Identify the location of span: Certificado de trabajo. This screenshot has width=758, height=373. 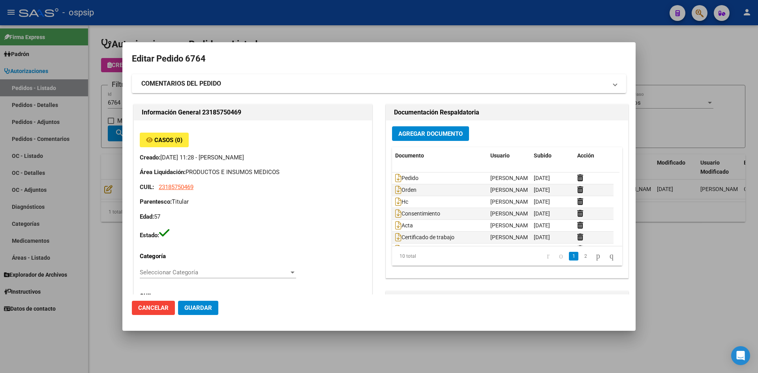
(425, 237).